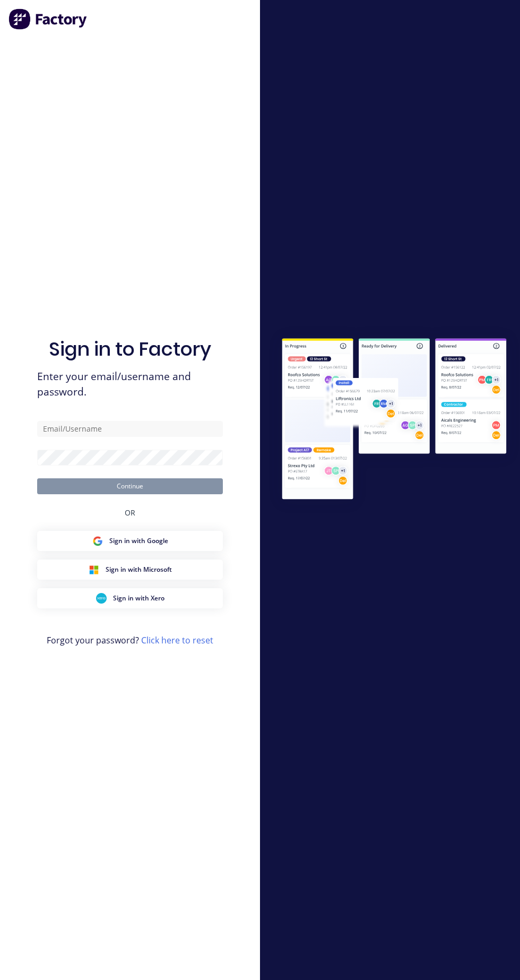 Image resolution: width=520 pixels, height=980 pixels. Describe the element at coordinates (101, 598) in the screenshot. I see `img: Xero Sign in` at that location.